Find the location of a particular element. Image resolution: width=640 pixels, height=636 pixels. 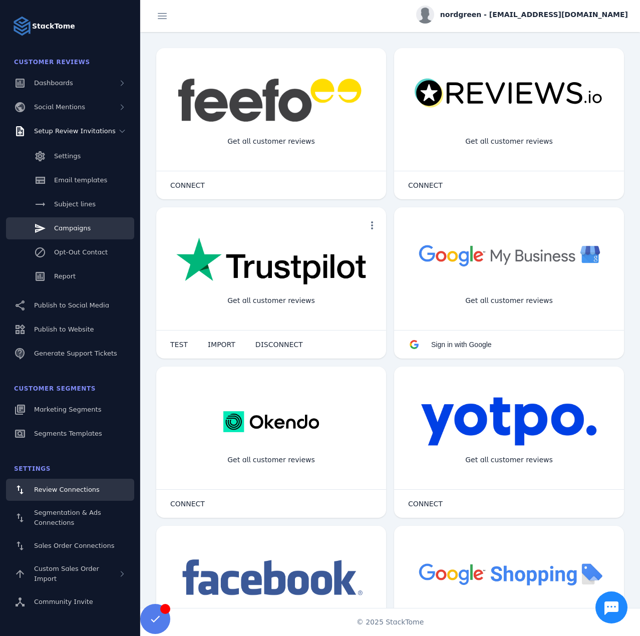

span: IMPORT is located at coordinates (221, 345).